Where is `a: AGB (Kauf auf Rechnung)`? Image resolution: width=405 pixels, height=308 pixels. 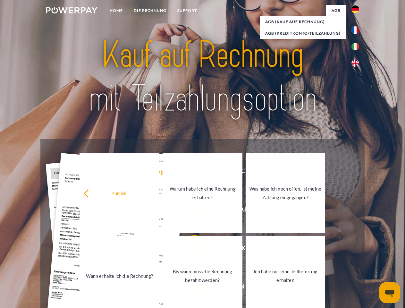 a: AGB (Kauf auf Rechnung) is located at coordinates (303, 22).